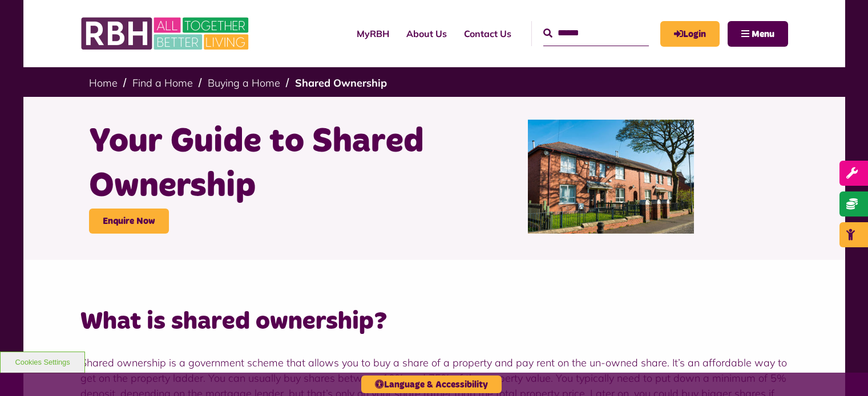 The image size is (868, 396). What do you see at coordinates (758, 34) in the screenshot?
I see `button: Navigation` at bounding box center [758, 34].